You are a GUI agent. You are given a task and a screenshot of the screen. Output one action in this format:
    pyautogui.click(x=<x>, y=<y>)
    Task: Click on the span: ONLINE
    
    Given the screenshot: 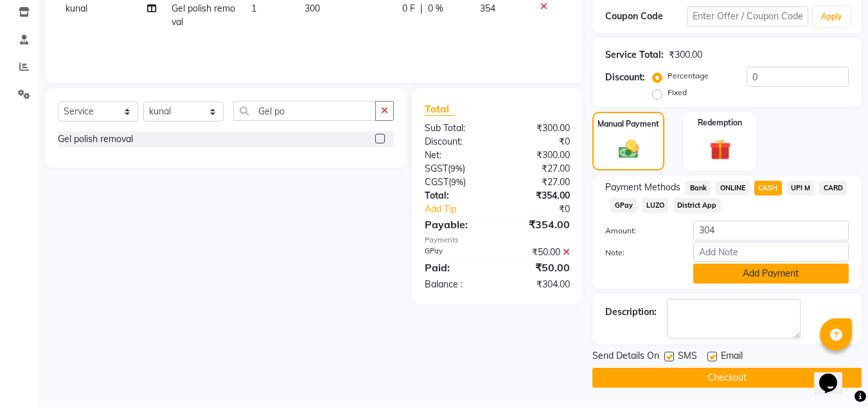 What is the action you would take?
    pyautogui.click(x=732, y=187)
    